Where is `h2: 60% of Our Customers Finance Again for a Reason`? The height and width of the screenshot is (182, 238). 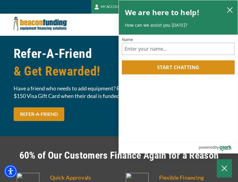
h2: 60% of Our Customers Finance Again for a Reason is located at coordinates (119, 155).